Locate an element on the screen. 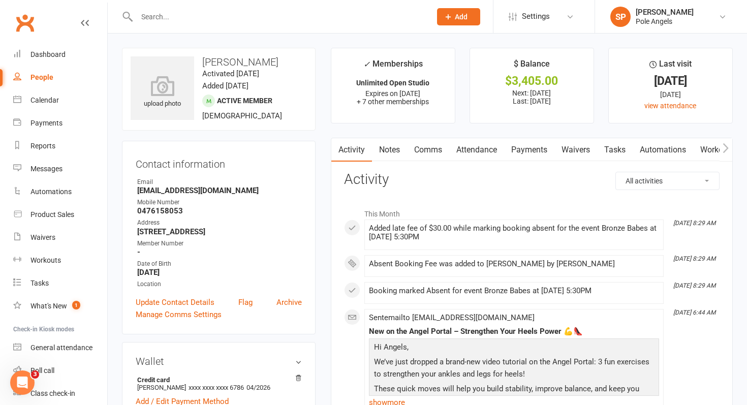 Image resolution: width=747 pixels, height=405 pixels. div: Memberships is located at coordinates (393, 67).